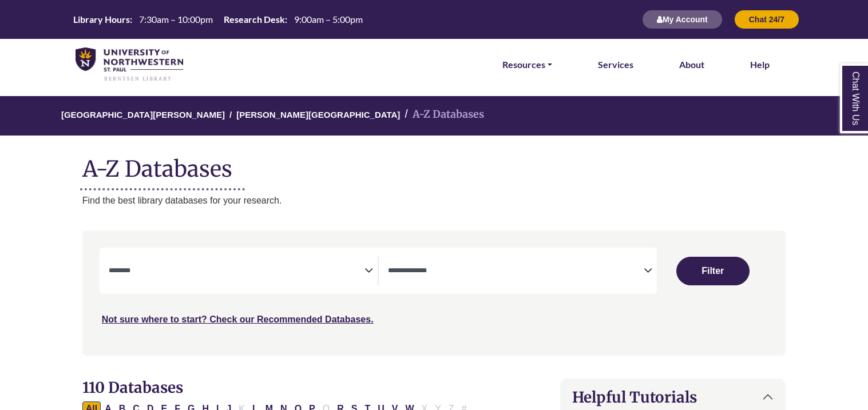  Describe the element at coordinates (101, 19) in the screenshot. I see `th: Library Hours:` at that location.